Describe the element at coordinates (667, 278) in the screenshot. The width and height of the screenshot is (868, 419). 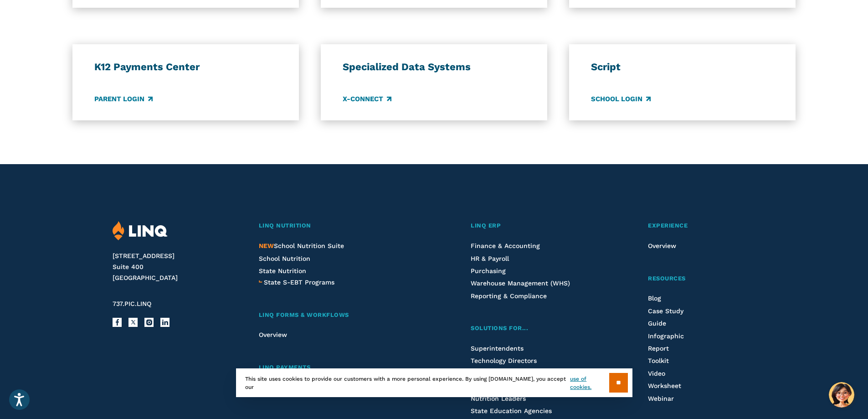
I see `span: Resources` at that location.